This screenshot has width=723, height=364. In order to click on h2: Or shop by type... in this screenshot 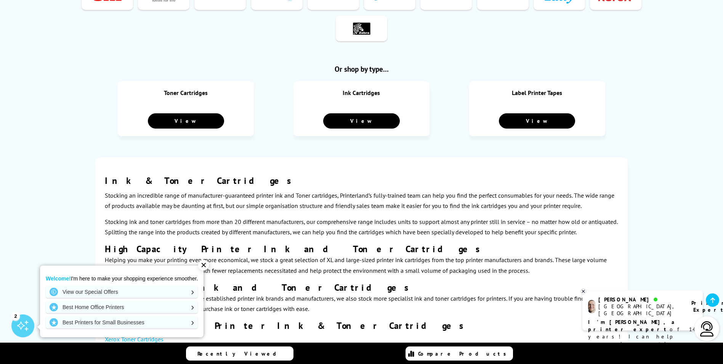, I will do `click(361, 69)`.